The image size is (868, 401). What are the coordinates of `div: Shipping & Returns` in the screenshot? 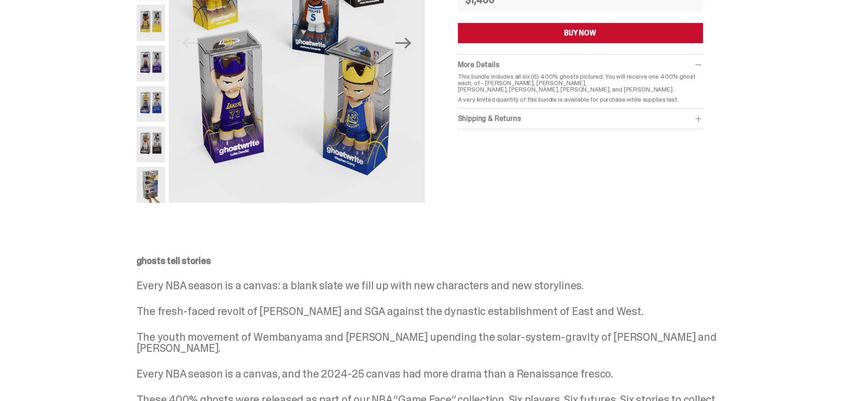 It's located at (580, 118).